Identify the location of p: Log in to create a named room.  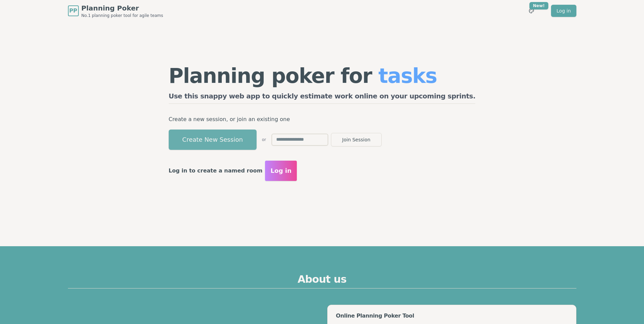
(216, 171).